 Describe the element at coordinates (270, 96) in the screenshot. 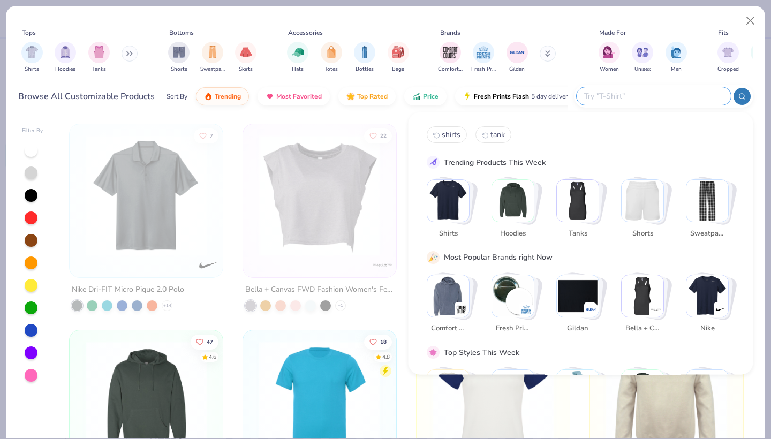

I see `img: most_fav.gif` at that location.